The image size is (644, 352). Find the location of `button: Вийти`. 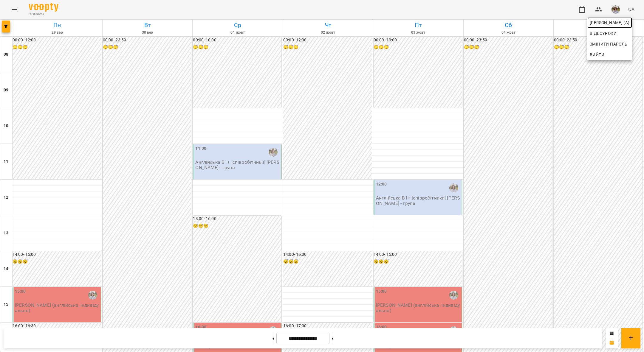

button: Вийти is located at coordinates (609, 55).